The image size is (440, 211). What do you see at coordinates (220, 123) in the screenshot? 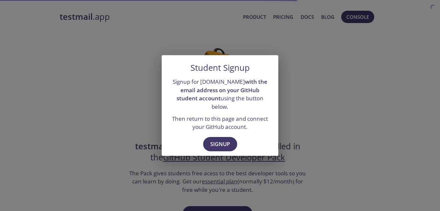
I see `p: Then return to this page and connect your GitHub account.` at bounding box center [220, 123].